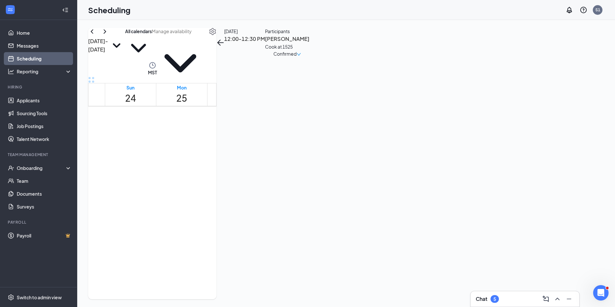 The width and height of the screenshot is (615, 307). I want to click on h3: 12:00-12:30 PM, so click(244, 39).